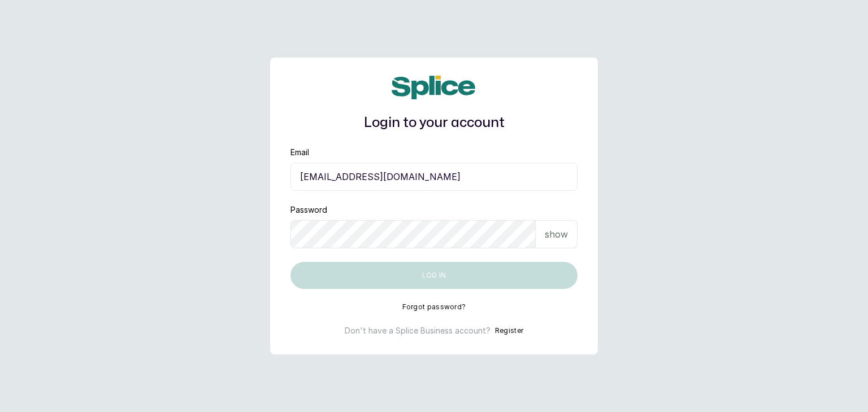 The width and height of the screenshot is (868, 412). What do you see at coordinates (434, 307) in the screenshot?
I see `button: Forgot password?` at bounding box center [434, 307].